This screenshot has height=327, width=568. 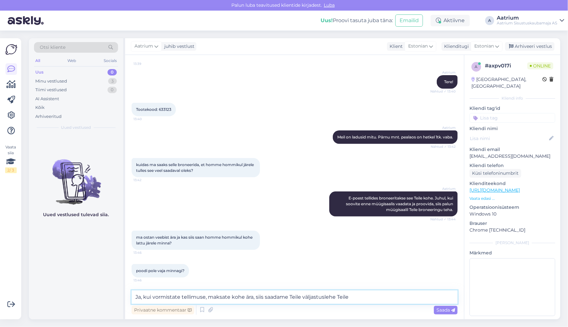 I want to click on div: juhib vestlust, so click(x=178, y=46).